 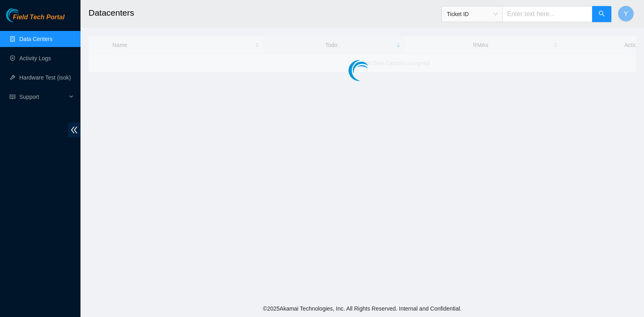 What do you see at coordinates (35, 58) in the screenshot?
I see `a: Activity Logs` at bounding box center [35, 58].